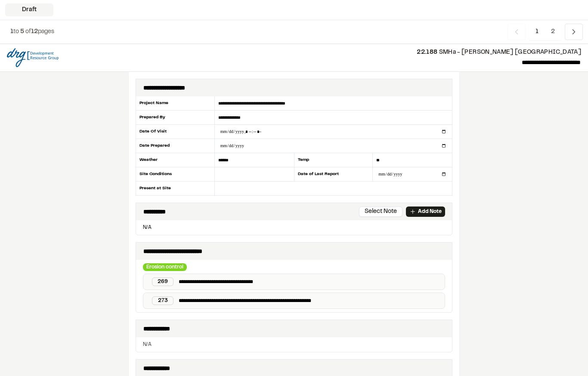  What do you see at coordinates (33, 58) in the screenshot?
I see `img: file` at bounding box center [33, 58].